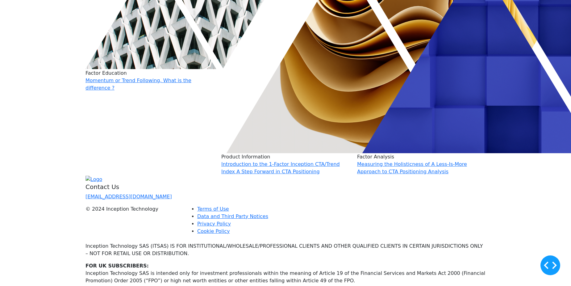 The height and width of the screenshot is (286, 571). I want to click on a: Data and Third Party Notices, so click(233, 216).